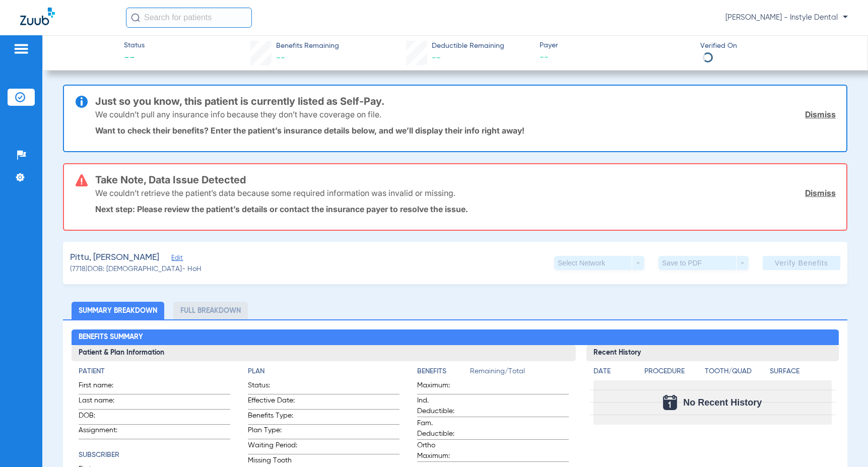  What do you see at coordinates (21, 49) in the screenshot?
I see `img: hamburger-icon` at bounding box center [21, 49].